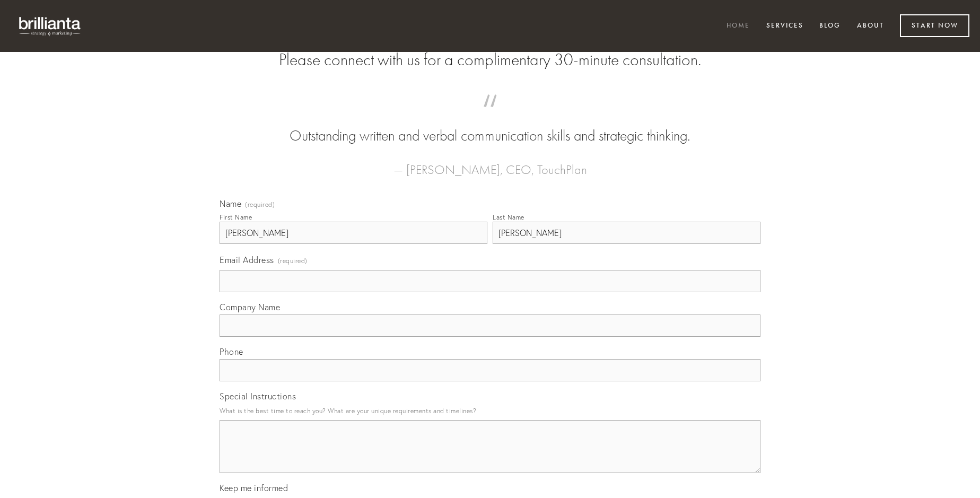 The width and height of the screenshot is (980, 498). What do you see at coordinates (236, 217) in the screenshot?
I see `div: First Name` at bounding box center [236, 217].